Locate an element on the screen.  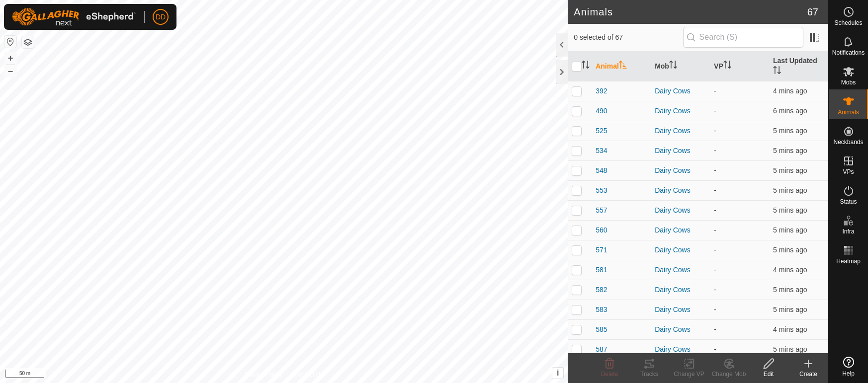
th: Animal is located at coordinates (621, 66).